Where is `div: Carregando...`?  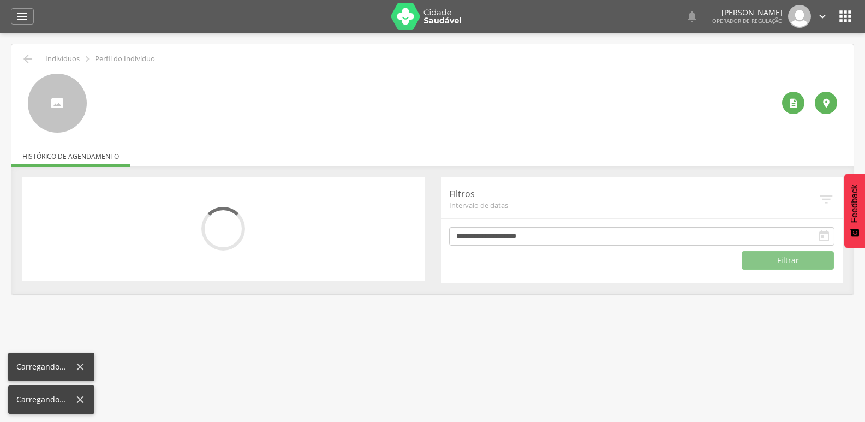
div: Carregando... is located at coordinates (45, 367).